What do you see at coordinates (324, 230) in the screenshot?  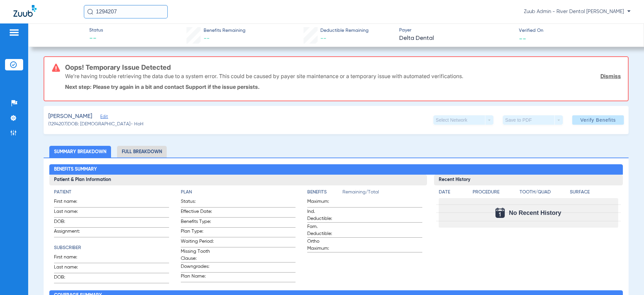 I see `span: Fam. Deductible:` at bounding box center [324, 230].